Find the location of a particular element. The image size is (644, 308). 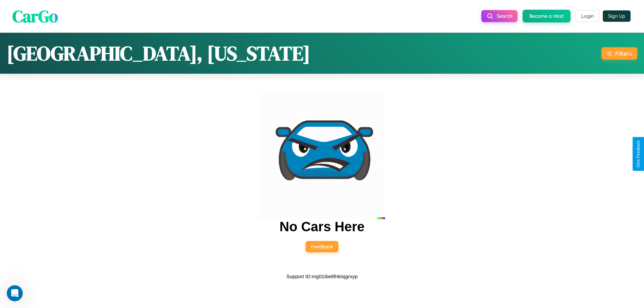

div: Filters is located at coordinates (623, 53).